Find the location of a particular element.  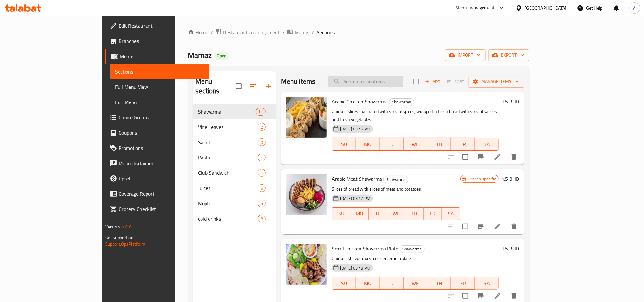

button: TH is located at coordinates (439, 144).